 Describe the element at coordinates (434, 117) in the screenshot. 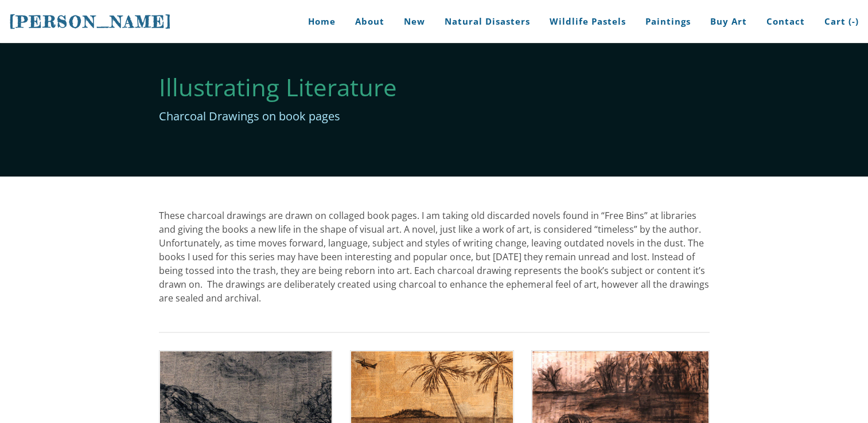

I see `div: Charcoal Drawings on book pages` at that location.